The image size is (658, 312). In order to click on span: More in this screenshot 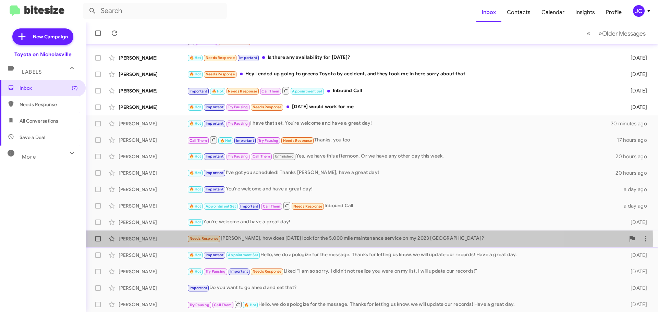, I will do `click(29, 157)`.